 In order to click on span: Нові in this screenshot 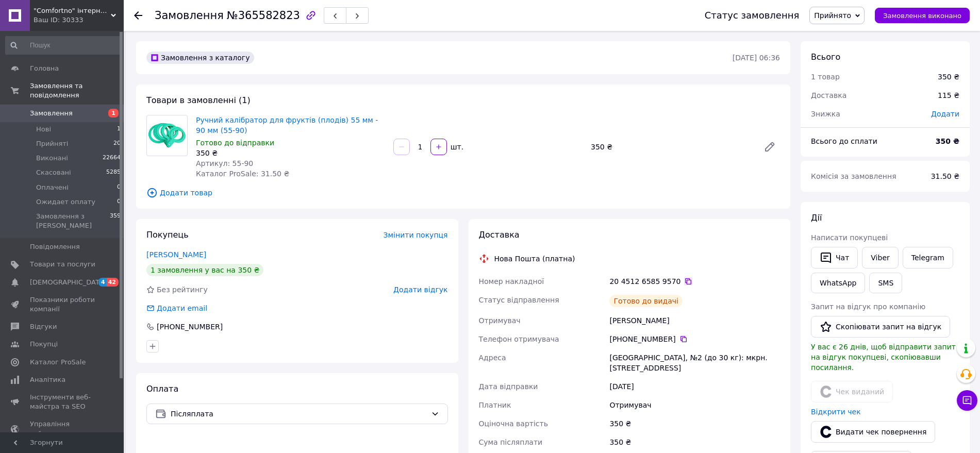, I will do `click(43, 129)`.